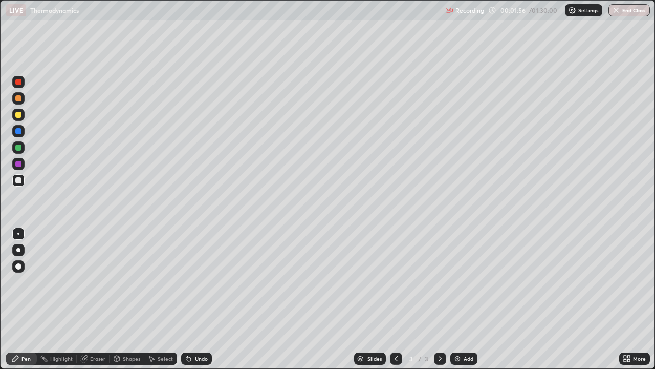 The height and width of the screenshot is (369, 655). Describe the element at coordinates (470, 10) in the screenshot. I see `p: Recording` at that location.